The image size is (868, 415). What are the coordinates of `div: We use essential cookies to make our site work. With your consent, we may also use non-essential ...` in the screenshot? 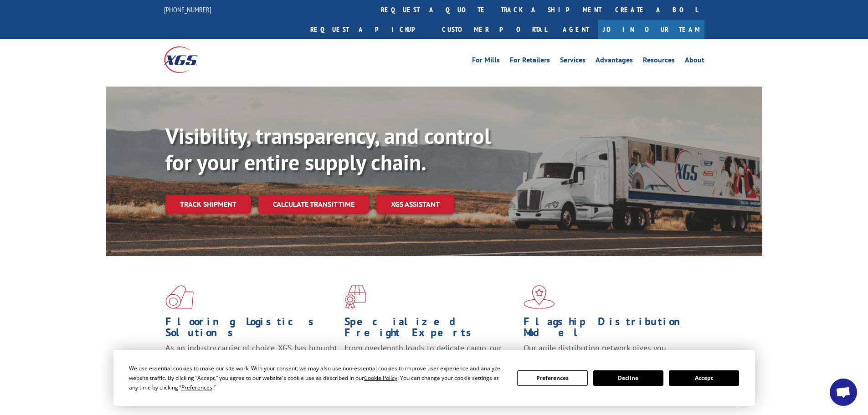 It's located at (318, 378).